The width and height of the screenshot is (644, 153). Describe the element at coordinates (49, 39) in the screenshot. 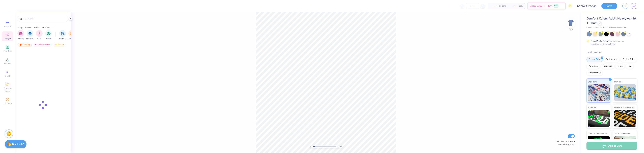

I see `span: Sports` at that location.